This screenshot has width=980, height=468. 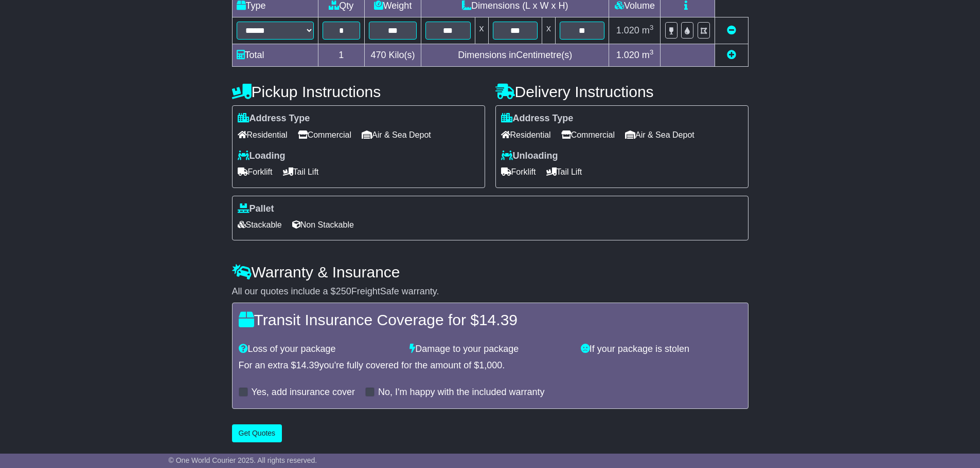 I want to click on td: Kilo(s), so click(x=393, y=56).